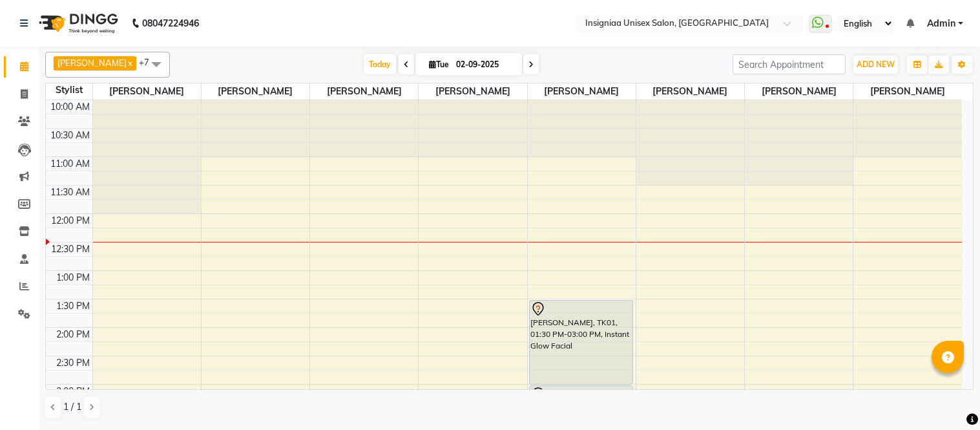 Image resolution: width=980 pixels, height=430 pixels. I want to click on div: 2:00 PM, so click(73, 335).